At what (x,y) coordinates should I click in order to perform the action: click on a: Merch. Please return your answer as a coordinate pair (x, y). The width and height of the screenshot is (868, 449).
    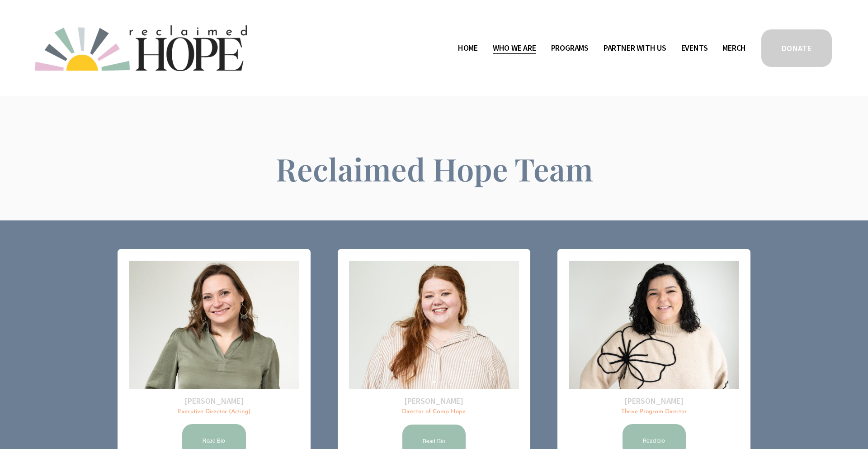
    Looking at the image, I should click on (734, 48).